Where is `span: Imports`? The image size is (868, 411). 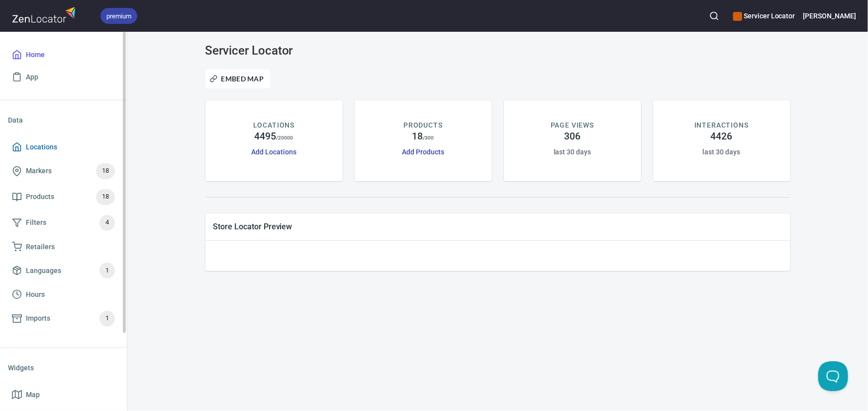
span: Imports is located at coordinates (38, 318).